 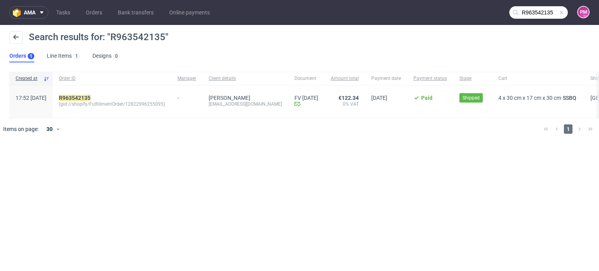 What do you see at coordinates (112, 78) in the screenshot?
I see `span: Order ID` at bounding box center [112, 78].